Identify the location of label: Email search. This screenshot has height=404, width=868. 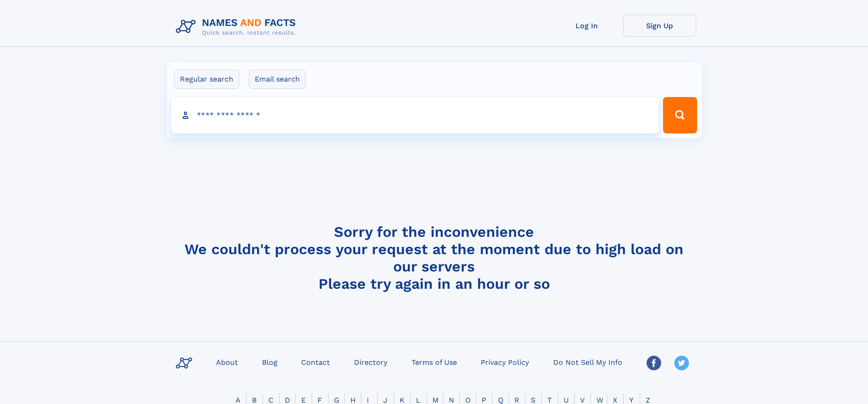
(277, 79).